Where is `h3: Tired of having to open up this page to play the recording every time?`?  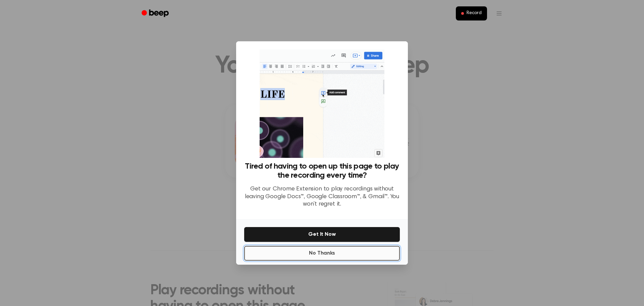
h3: Tired of having to open up this page to play the recording every time? is located at coordinates (322, 171).